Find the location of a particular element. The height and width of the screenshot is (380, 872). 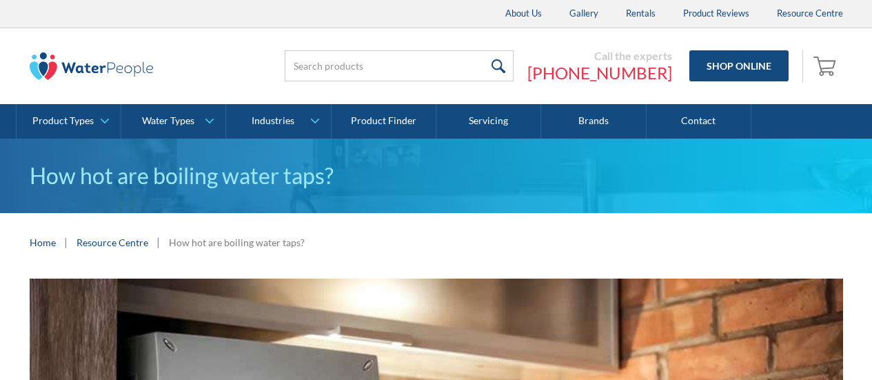

div: How hot are boiling water taps? is located at coordinates (236, 242).